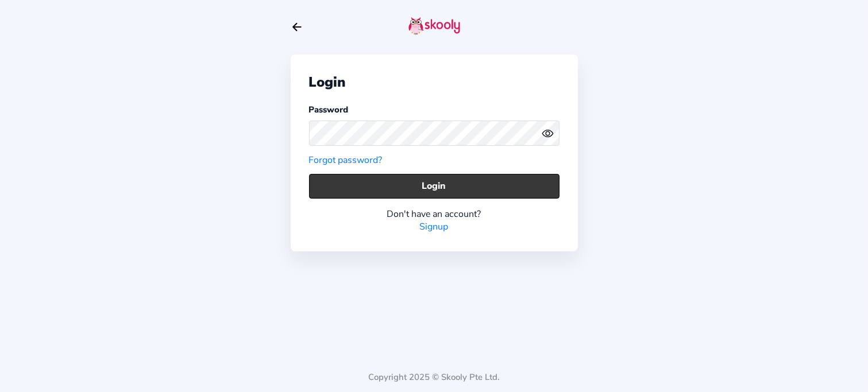  I want to click on img: skooly-logo.png, so click(434, 26).